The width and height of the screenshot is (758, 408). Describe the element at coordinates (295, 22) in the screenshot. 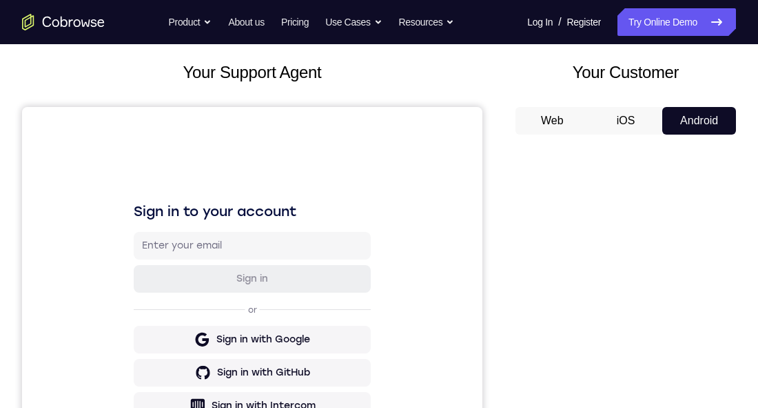

I see `a: Pricing` at that location.